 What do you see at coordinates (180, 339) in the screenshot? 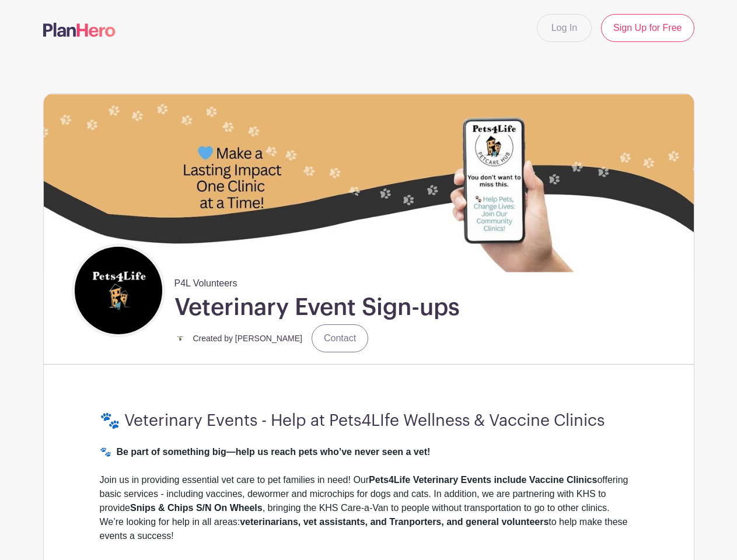
I see `img: small%20square%20logo.jpg` at bounding box center [180, 339].